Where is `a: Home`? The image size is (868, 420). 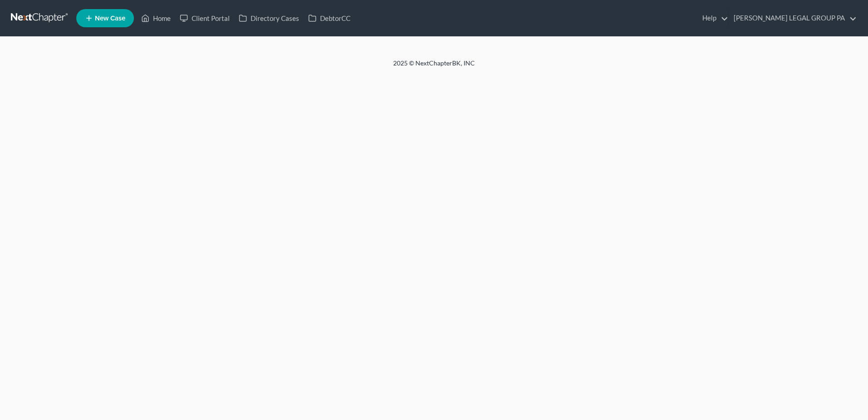
a: Home is located at coordinates (156, 18).